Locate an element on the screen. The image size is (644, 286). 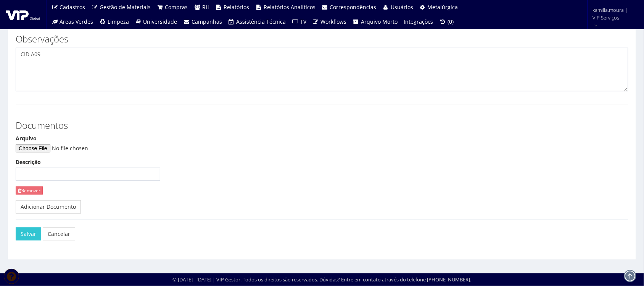
span: Compras is located at coordinates (177, 7).